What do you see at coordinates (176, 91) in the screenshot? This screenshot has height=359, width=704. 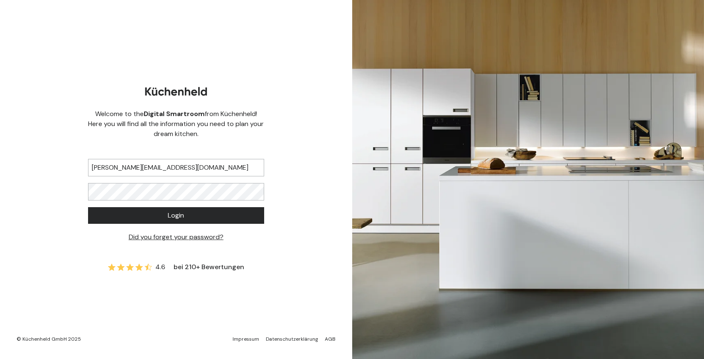 I see `img: Kuechenheld logo` at bounding box center [176, 91].